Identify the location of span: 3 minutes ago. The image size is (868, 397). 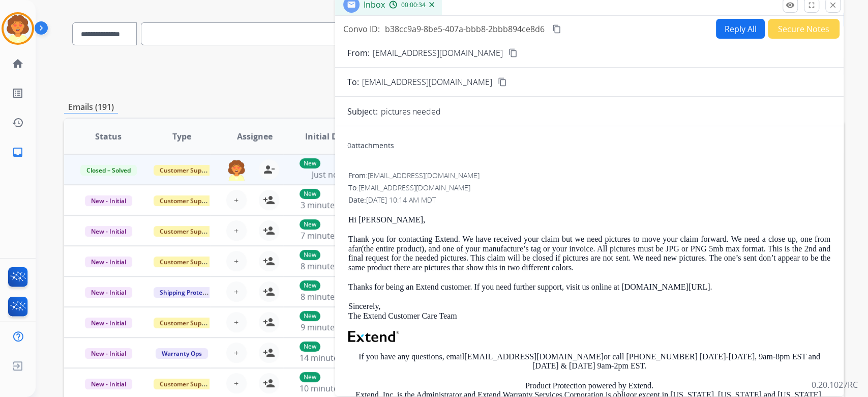
(328, 205).